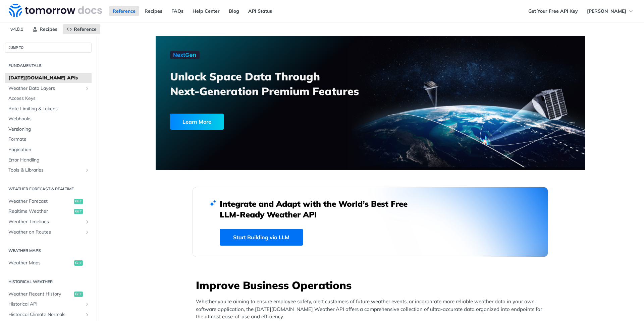 Image resolution: width=644 pixels, height=321 pixels. Describe the element at coordinates (45, 314) in the screenshot. I see `span: Historical Climate Normals` at that location.